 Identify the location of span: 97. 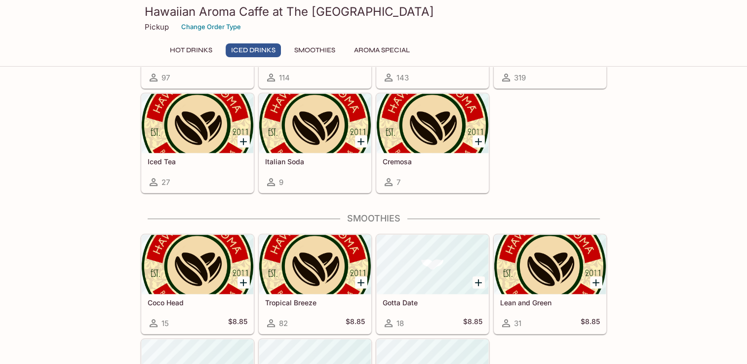
(165, 78).